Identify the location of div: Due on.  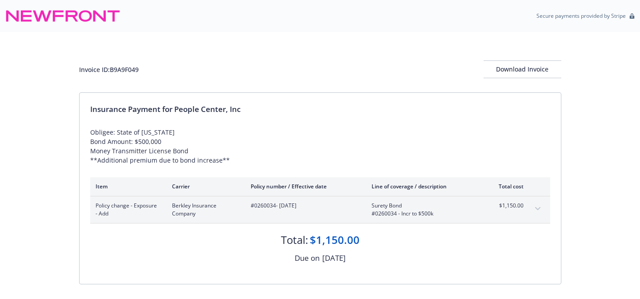
(307, 258).